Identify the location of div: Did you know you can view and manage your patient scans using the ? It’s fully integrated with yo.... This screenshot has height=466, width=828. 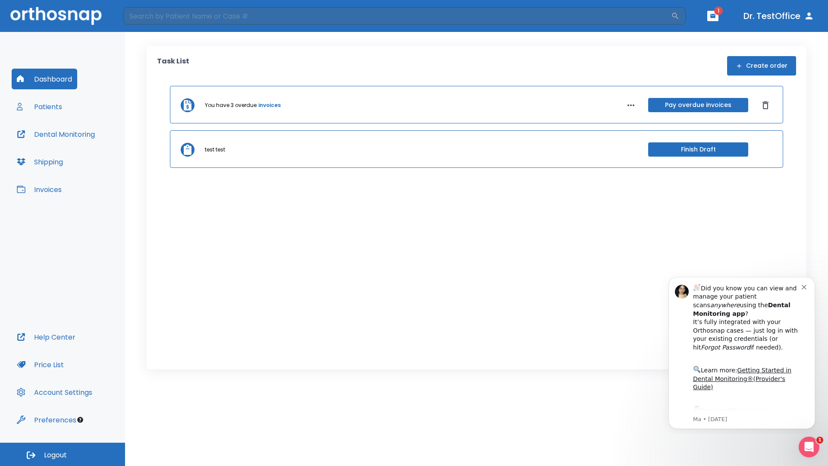
(92, 52).